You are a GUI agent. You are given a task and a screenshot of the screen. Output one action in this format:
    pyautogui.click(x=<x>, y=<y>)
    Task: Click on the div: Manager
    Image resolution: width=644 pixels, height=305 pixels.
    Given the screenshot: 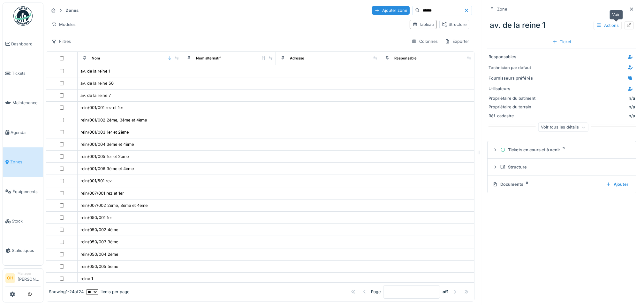 What is the action you would take?
    pyautogui.click(x=29, y=273)
    